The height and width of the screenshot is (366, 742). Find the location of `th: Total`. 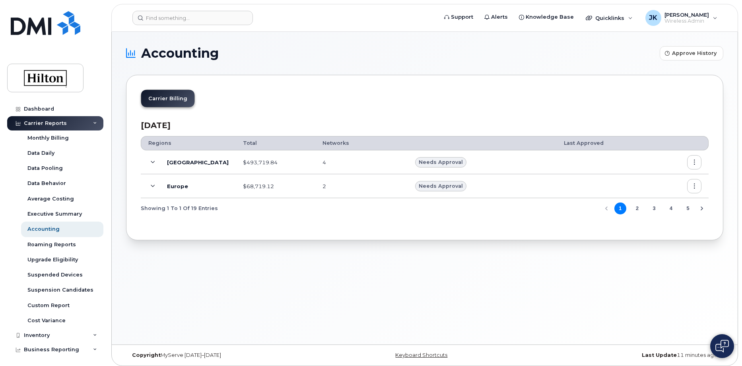

th: Total is located at coordinates (276, 143).